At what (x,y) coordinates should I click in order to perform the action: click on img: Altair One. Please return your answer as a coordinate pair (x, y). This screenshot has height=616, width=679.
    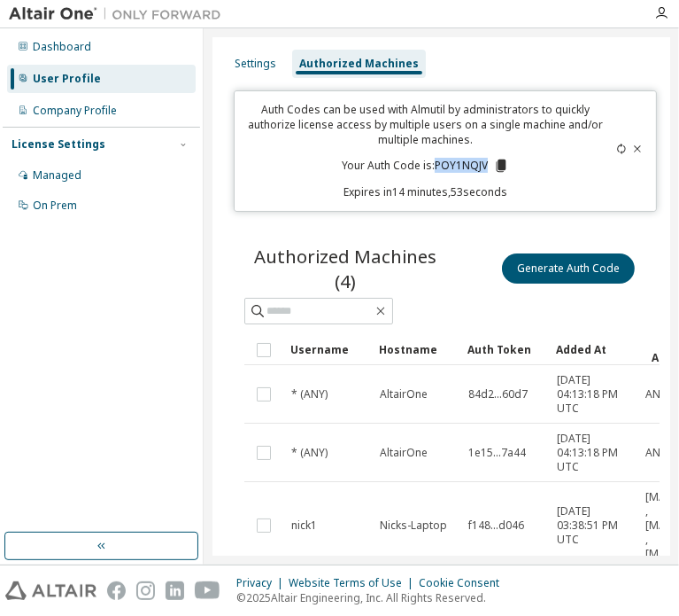
    Looking at the image, I should click on (120, 15).